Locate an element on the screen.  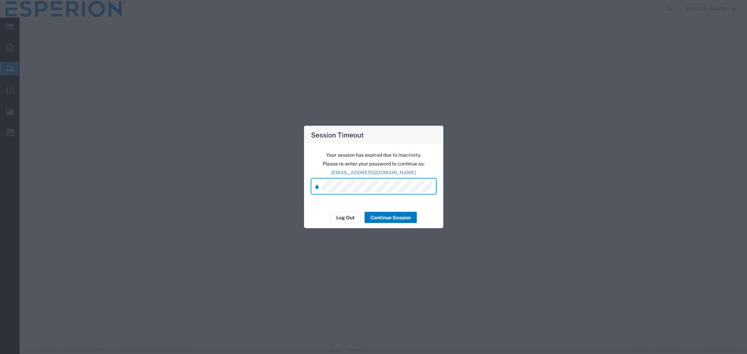
button: Continue Session is located at coordinates (390, 218).